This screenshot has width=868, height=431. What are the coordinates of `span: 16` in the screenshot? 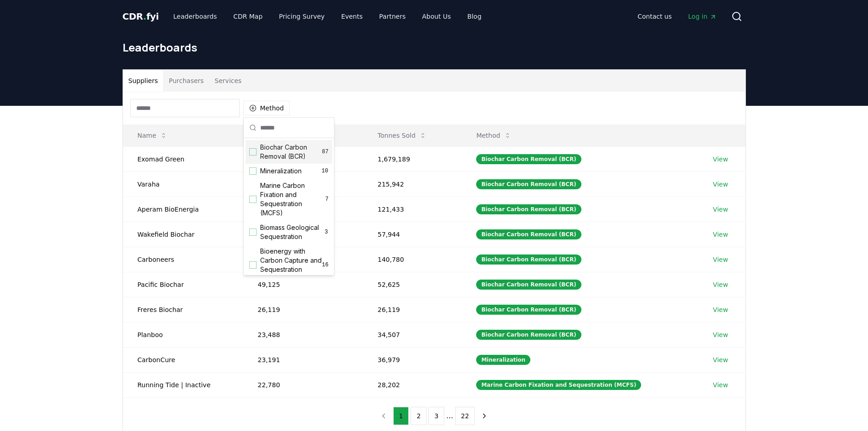 It's located at (325, 265).